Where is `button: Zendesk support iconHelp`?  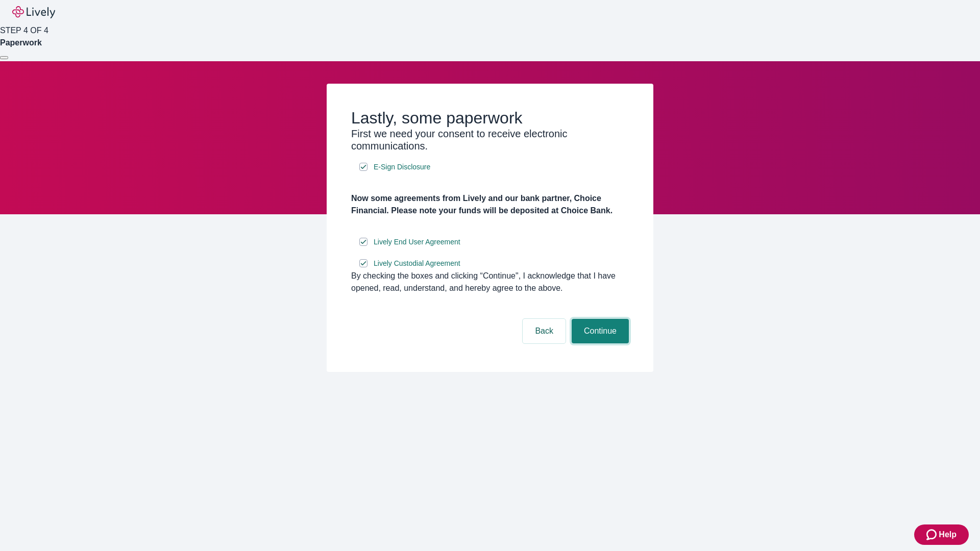 button: Zendesk support iconHelp is located at coordinates (941, 534).